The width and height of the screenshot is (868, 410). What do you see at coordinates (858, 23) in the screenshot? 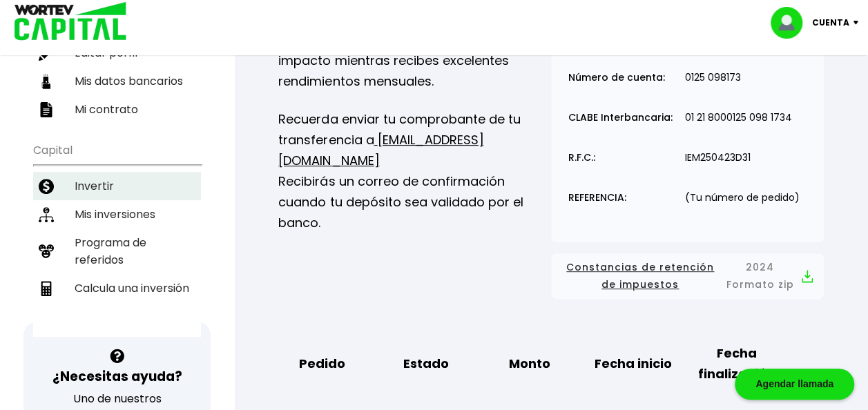
I see `img: icon-down` at bounding box center [858, 23].